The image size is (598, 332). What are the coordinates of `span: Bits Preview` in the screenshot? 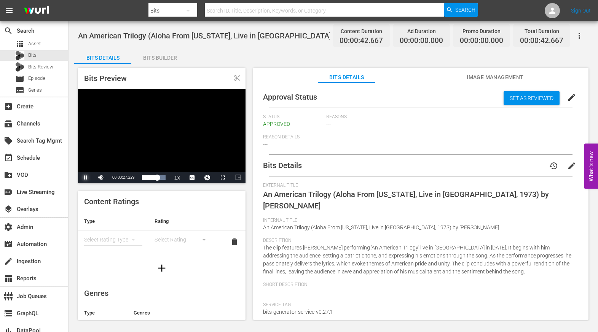 It's located at (105, 78).